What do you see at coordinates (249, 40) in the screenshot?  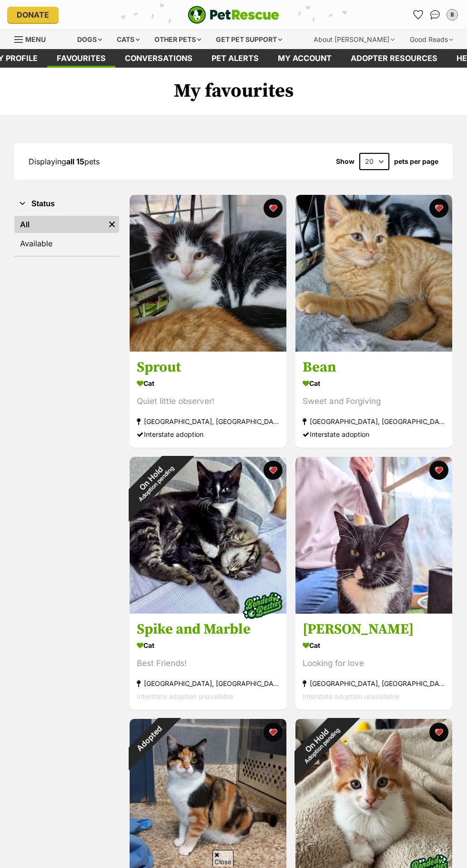 I see `div: Get pet support` at bounding box center [249, 40].